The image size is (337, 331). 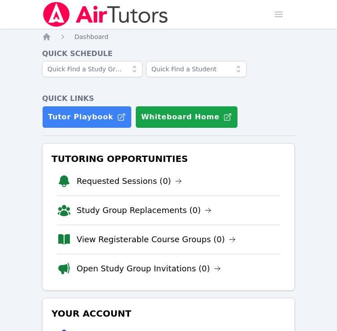 I want to click on h3: Your Account, so click(x=169, y=314).